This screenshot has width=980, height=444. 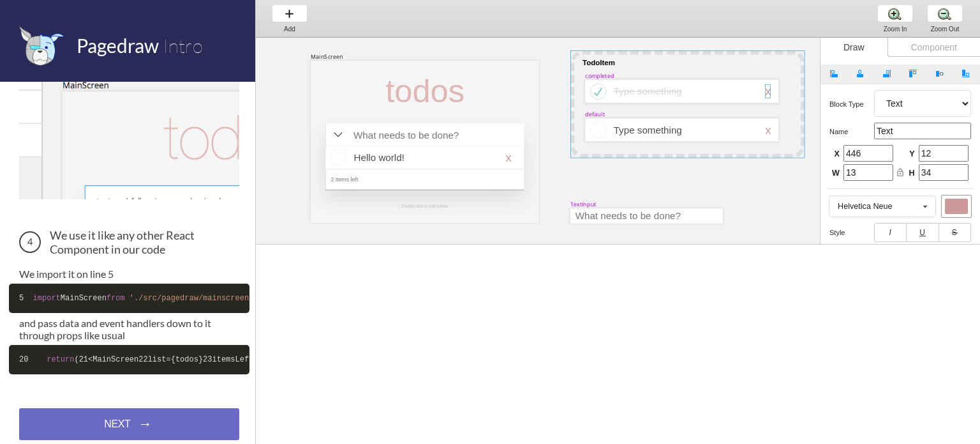 What do you see at coordinates (599, 75) in the screenshot?
I see `div: completed` at bounding box center [599, 75].